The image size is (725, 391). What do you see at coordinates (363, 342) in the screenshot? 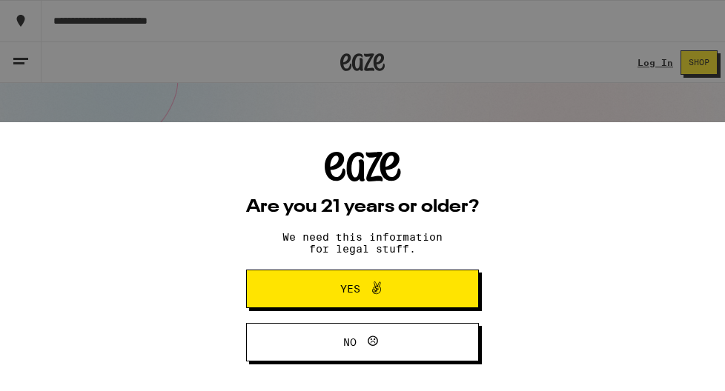
I see `button: No` at bounding box center [363, 342].